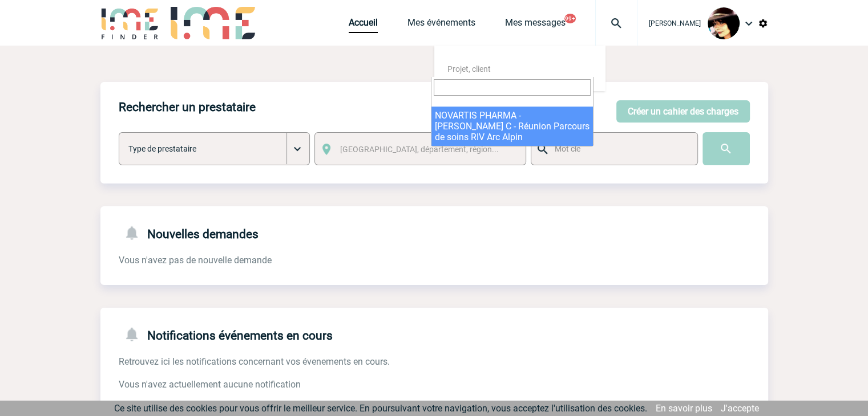 The height and width of the screenshot is (416, 868). Describe the element at coordinates (189, 233) in the screenshot. I see `h4: Nouvelles demandes` at that location.